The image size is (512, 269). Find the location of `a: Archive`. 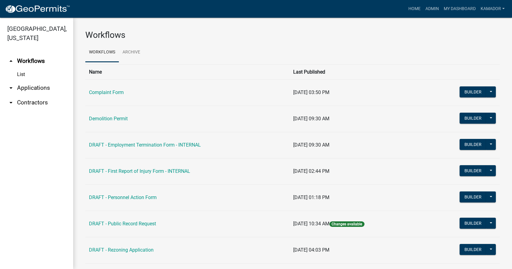

a: Archive is located at coordinates (131, 52).